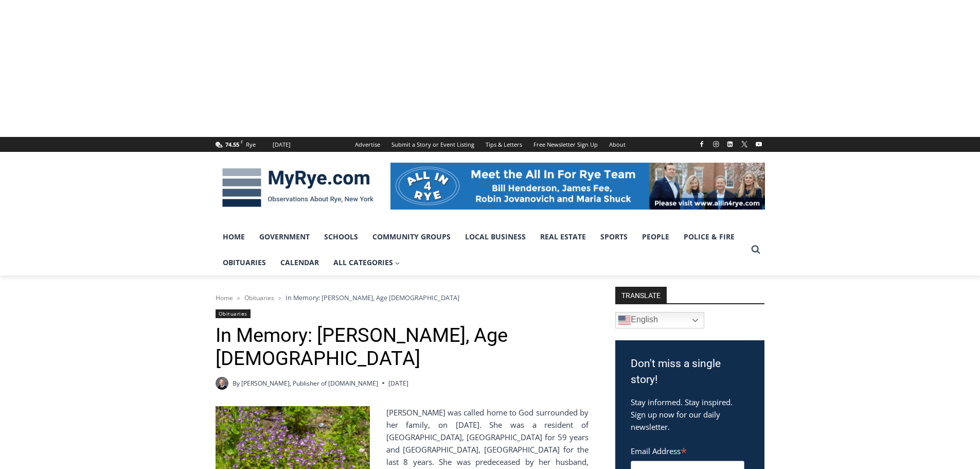 This screenshot has height=469, width=980. I want to click on a: Calendar, so click(299, 262).